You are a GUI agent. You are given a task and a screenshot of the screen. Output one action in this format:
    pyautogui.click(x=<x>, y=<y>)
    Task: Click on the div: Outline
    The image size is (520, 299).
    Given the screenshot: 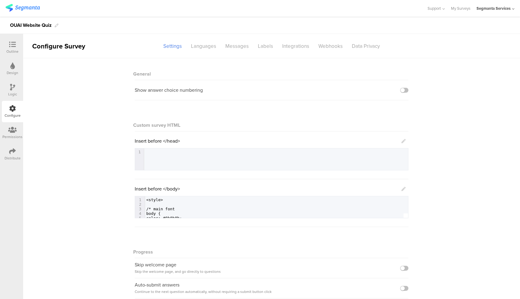 What is the action you would take?
    pyautogui.click(x=12, y=51)
    